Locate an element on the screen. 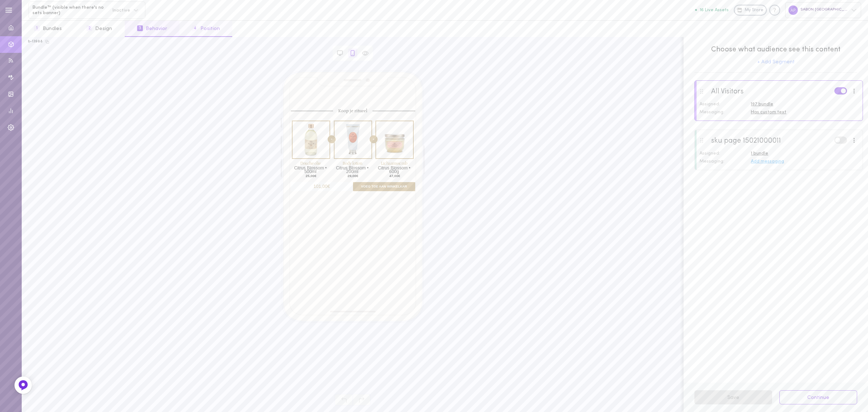 This screenshot has width=868, height=412. div: Voeg toe aan winkelkar is located at coordinates (384, 186).